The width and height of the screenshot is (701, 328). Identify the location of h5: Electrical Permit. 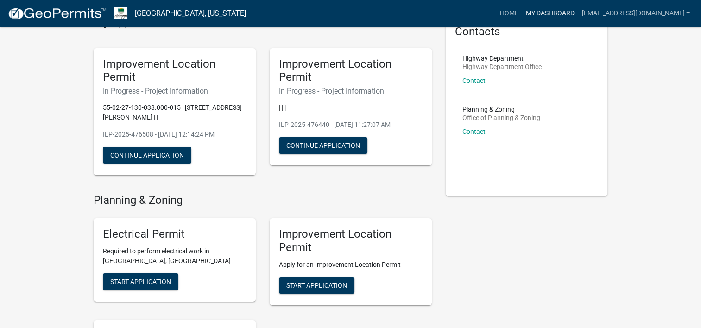
(175, 234).